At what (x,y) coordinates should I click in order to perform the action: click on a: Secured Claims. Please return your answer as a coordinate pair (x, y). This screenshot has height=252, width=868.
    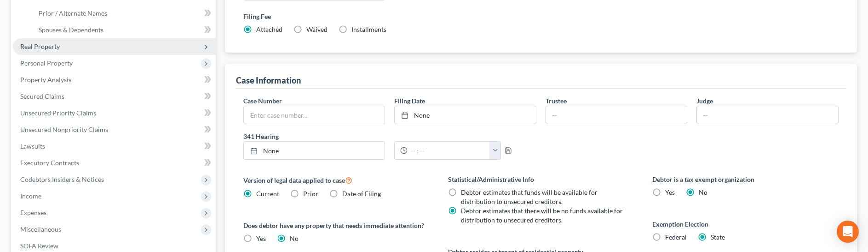
    Looking at the image, I should click on (114, 96).